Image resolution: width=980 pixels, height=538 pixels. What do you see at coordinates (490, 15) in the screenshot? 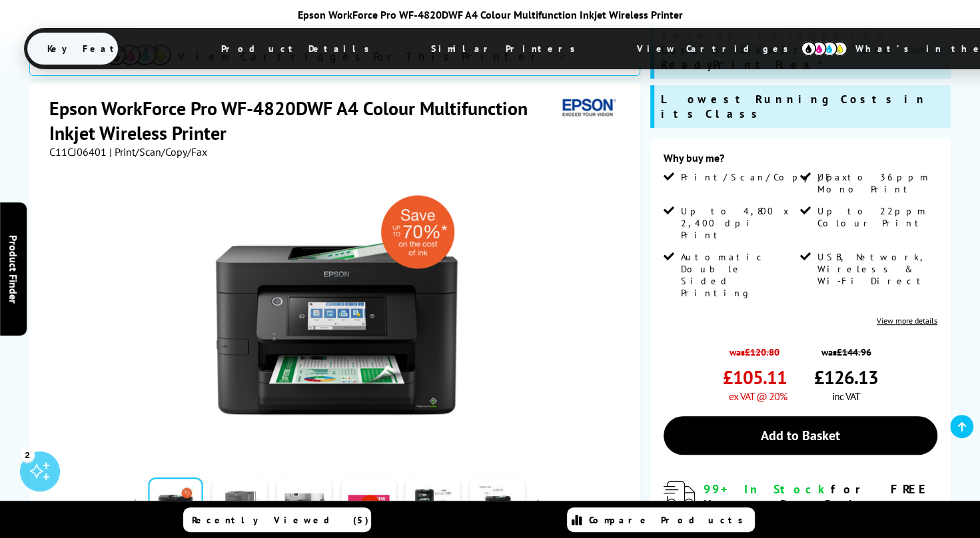
I see `div: Epson WorkForce Pro WF-4820DWF A4 Colour Multifunction Inkjet Wireless Printer` at bounding box center [490, 15].